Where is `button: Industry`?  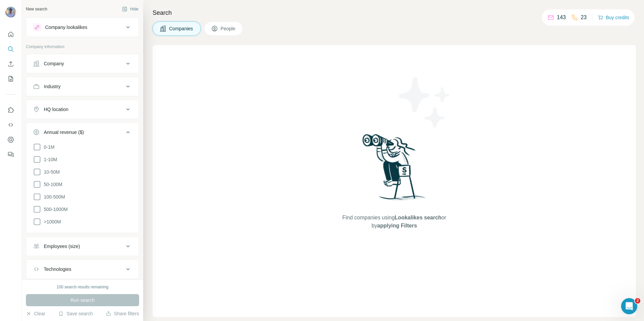
button: Industry is located at coordinates (83, 86).